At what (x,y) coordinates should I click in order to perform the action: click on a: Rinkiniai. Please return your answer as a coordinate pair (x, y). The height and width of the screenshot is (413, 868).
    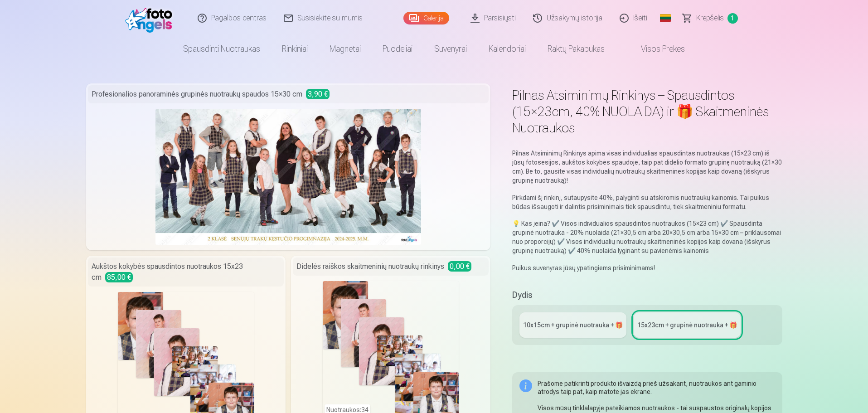
    Looking at the image, I should click on (295, 49).